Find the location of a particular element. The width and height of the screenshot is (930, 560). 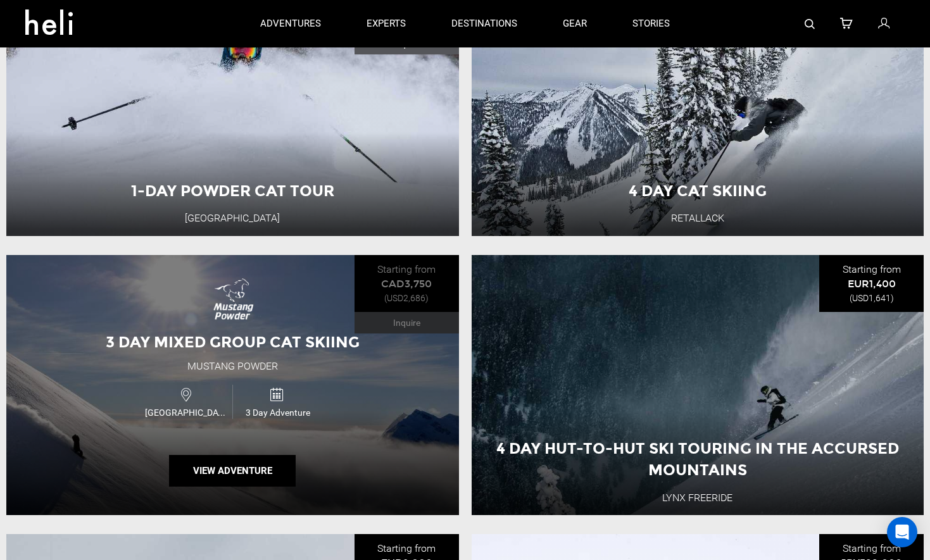

p: destinations is located at coordinates (484, 23).